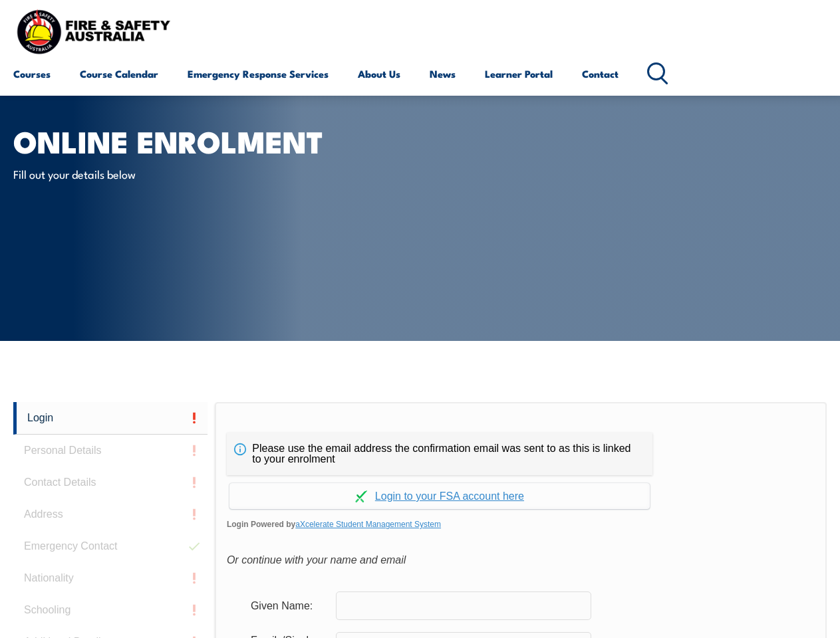 This screenshot has width=840, height=638. I want to click on div: Given Name:, so click(288, 606).